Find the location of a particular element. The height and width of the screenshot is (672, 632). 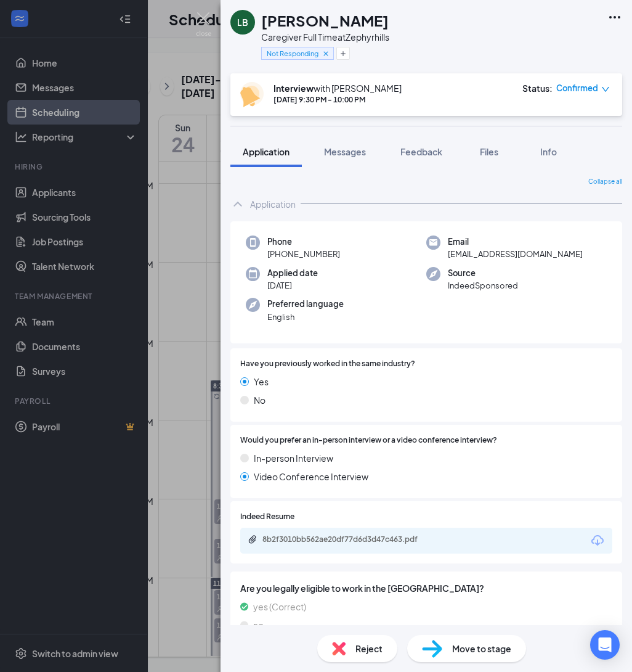

span: Applied date is located at coordinates (293, 273).